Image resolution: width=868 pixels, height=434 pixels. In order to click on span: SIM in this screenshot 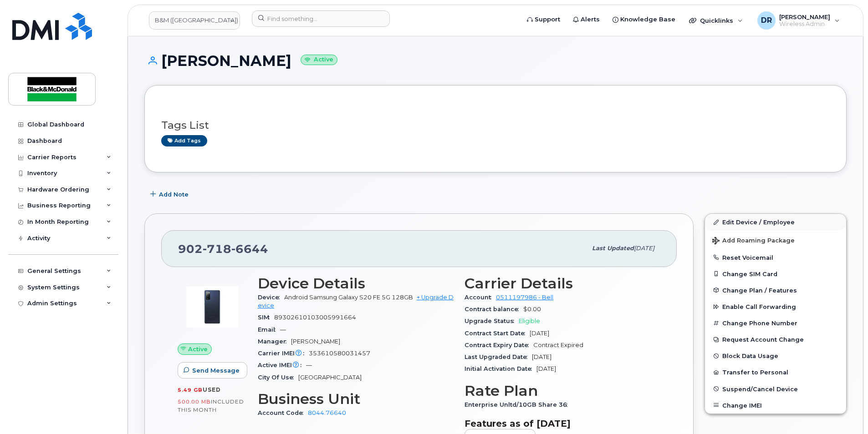, I will do `click(266, 317)`.